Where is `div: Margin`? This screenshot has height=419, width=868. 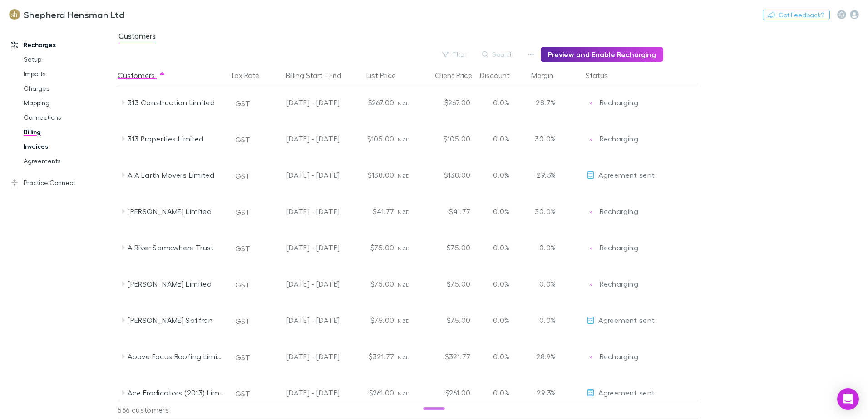
div: Margin is located at coordinates (548, 75).